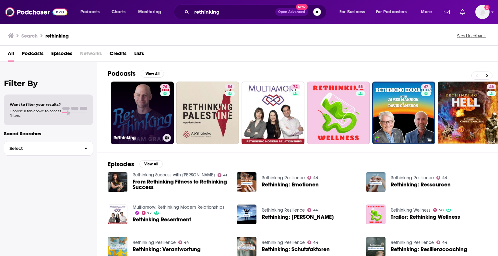 This screenshot has width=498, height=256. Describe the element at coordinates (165, 87) in the screenshot. I see `span: 74` at that location.